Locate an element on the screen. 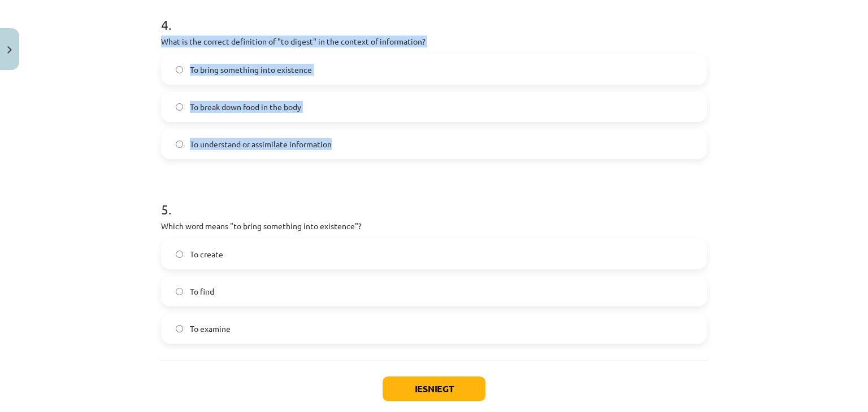 The height and width of the screenshot is (412, 868). span: To bring something into existence is located at coordinates (251, 70).